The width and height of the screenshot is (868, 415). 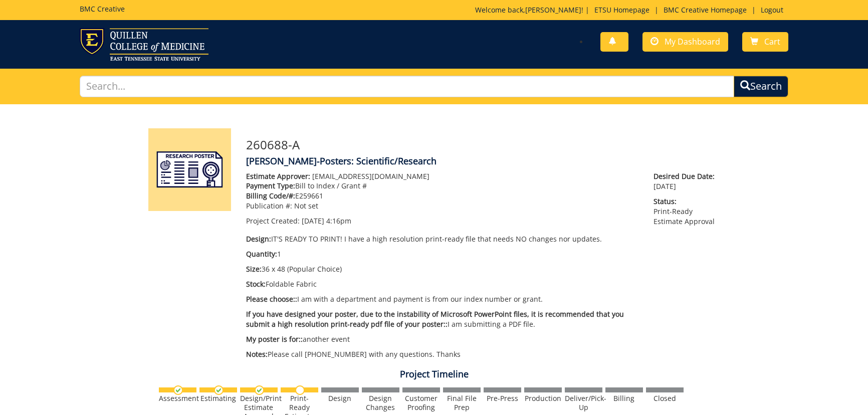 I want to click on div: Design Changes, so click(x=380, y=403).